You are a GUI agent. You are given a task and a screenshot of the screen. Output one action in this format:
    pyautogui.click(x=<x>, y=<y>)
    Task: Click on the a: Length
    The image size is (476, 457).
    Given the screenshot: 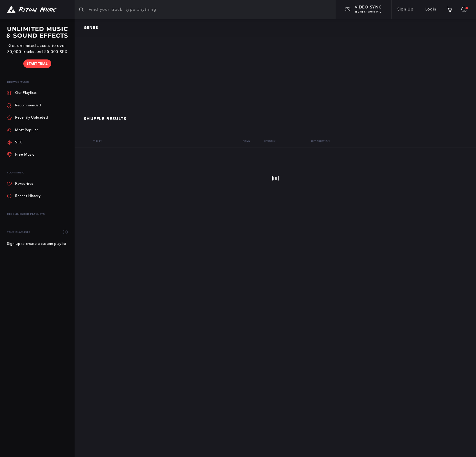 What is the action you would take?
    pyautogui.click(x=270, y=141)
    